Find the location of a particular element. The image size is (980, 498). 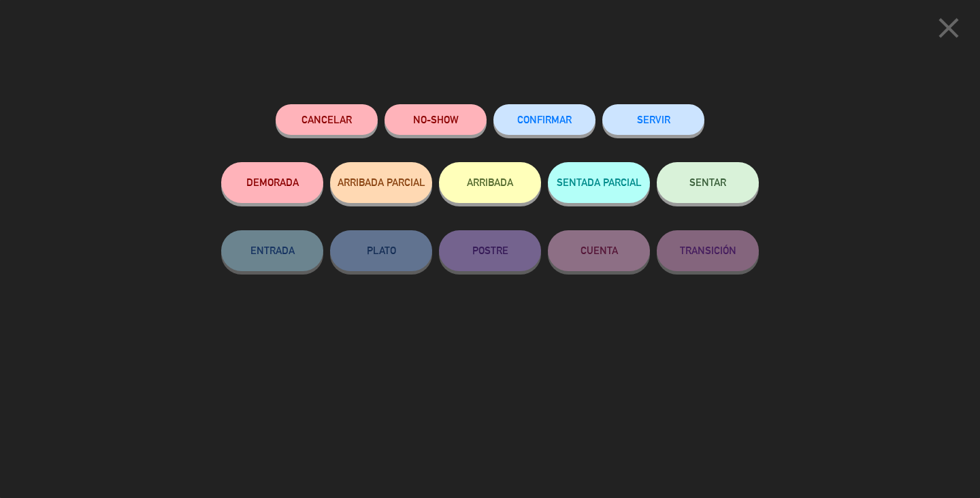

i: close is located at coordinates (949, 28).